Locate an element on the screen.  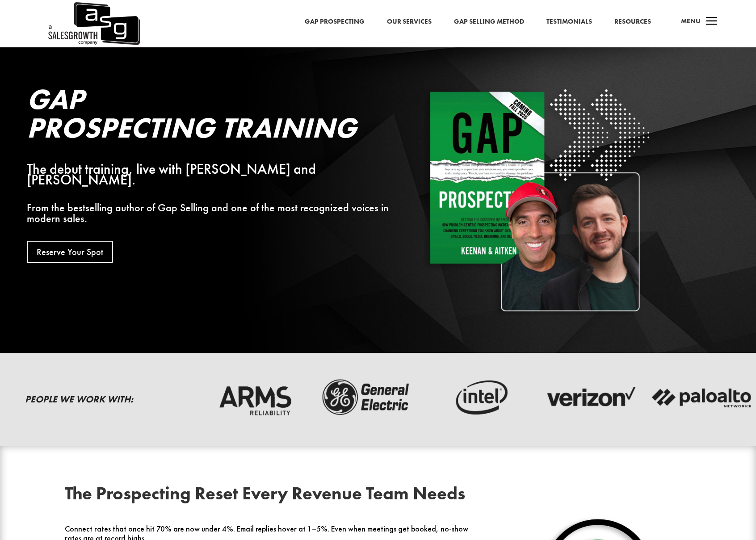
a: Reserve Your Spot is located at coordinates (70, 252).